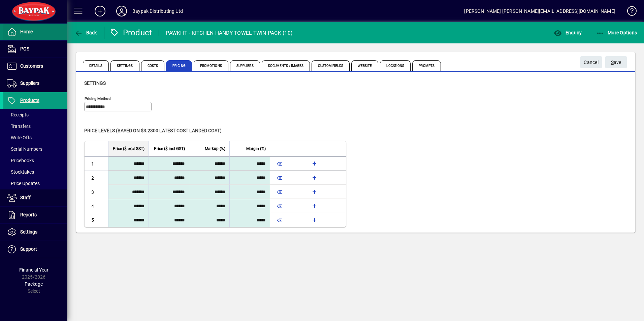  Describe the element at coordinates (629, 12) in the screenshot. I see `a: Knowledge Base` at that location.